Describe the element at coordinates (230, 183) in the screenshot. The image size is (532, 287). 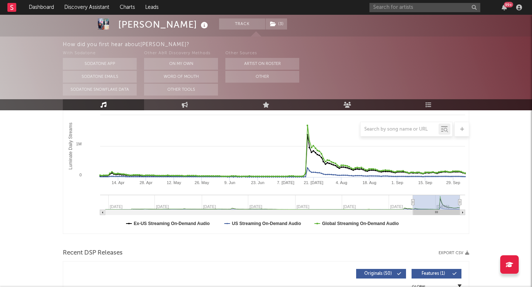
I see `text: 9. Jun` at that location.